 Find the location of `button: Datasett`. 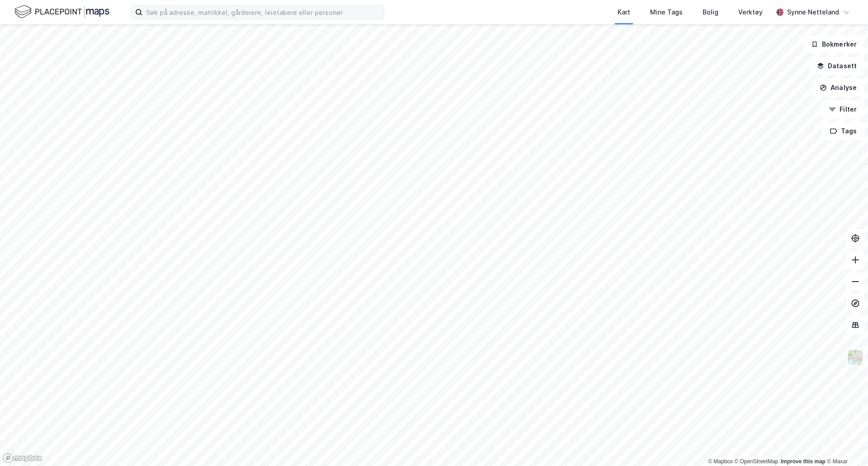

button: Datasett is located at coordinates (837, 66).